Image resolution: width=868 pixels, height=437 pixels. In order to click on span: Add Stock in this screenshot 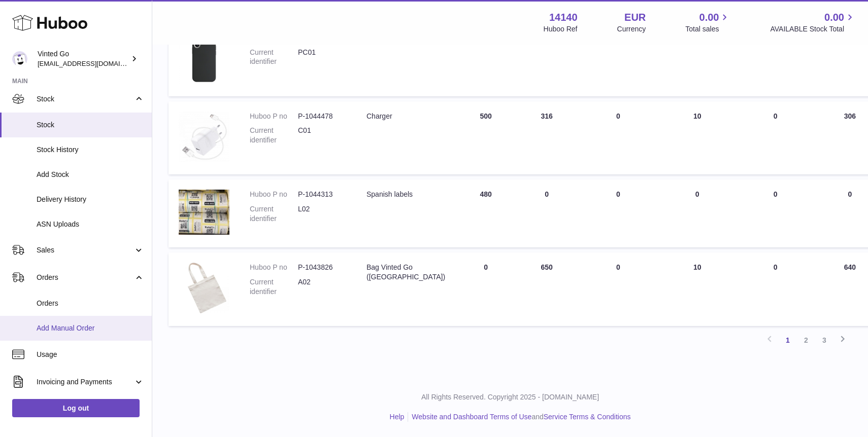, I will do `click(90, 174)`.